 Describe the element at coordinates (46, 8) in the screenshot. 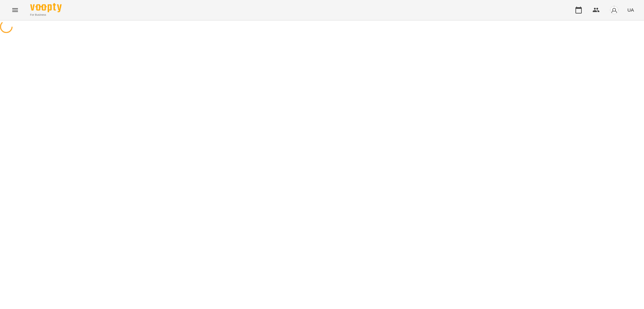

I see `img: Voopty Logo` at that location.